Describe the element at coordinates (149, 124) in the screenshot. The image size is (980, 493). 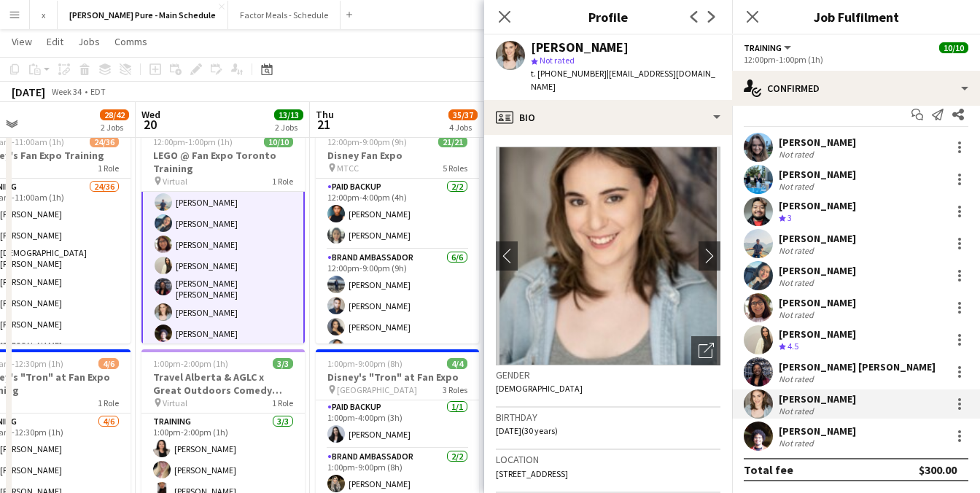
I see `span: 20` at that location.